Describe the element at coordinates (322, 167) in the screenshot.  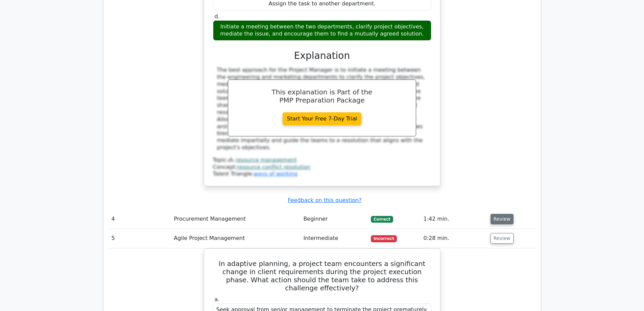
I see `div: Concept:` at that location.